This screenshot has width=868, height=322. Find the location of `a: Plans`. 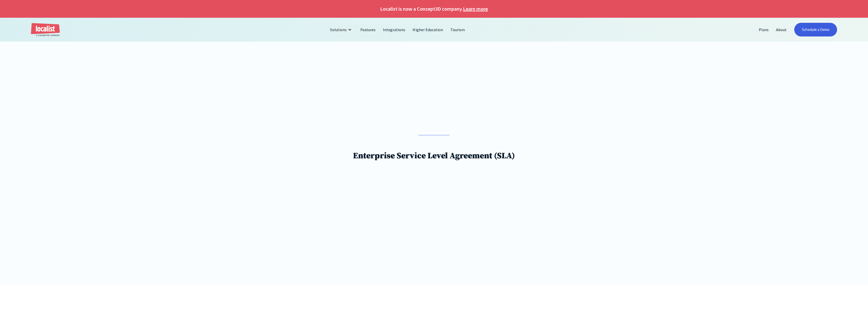

a: Plans is located at coordinates (764, 30).